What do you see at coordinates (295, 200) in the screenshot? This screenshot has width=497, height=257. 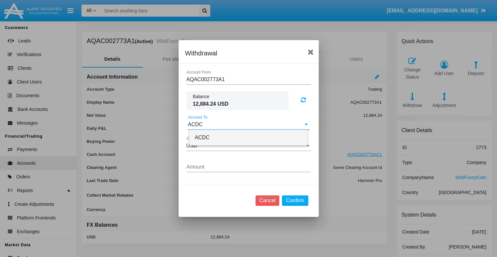 I see `button: Confirm` at bounding box center [295, 200].